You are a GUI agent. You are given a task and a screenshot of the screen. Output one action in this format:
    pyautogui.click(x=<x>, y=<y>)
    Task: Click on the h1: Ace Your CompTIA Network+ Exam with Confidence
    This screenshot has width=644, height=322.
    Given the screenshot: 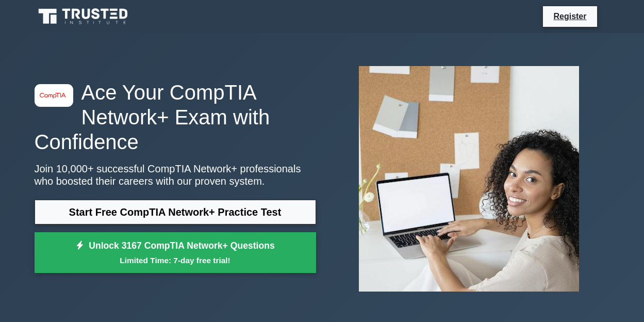 What is the action you would take?
    pyautogui.click(x=175, y=117)
    